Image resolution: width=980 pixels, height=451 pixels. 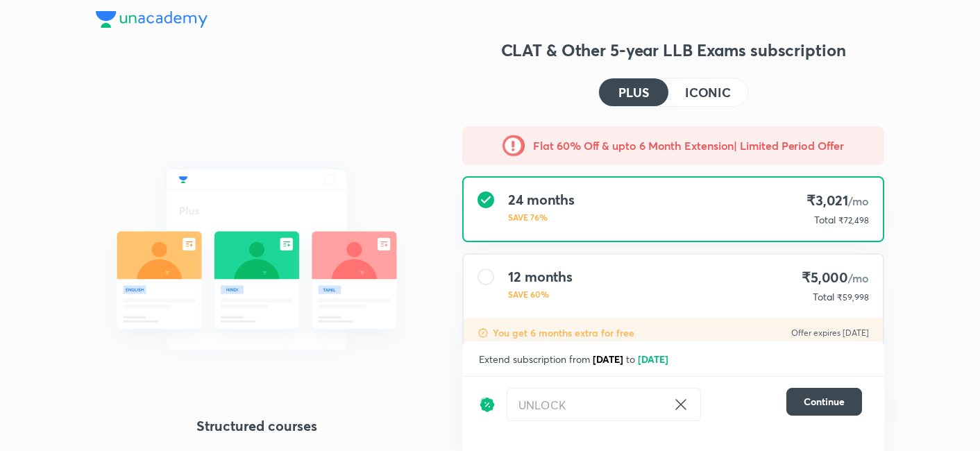 What do you see at coordinates (688, 146) in the screenshot?
I see `h5: Flat 60% Off & upto 6 Month Extension| Limited Period Offer` at bounding box center [688, 146].